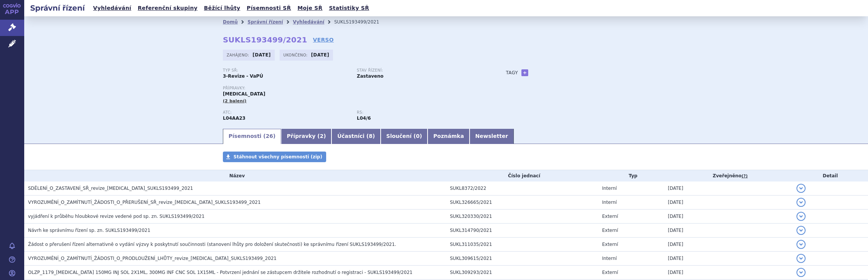  I want to click on td: SUKL326665/2021, so click(522, 202).